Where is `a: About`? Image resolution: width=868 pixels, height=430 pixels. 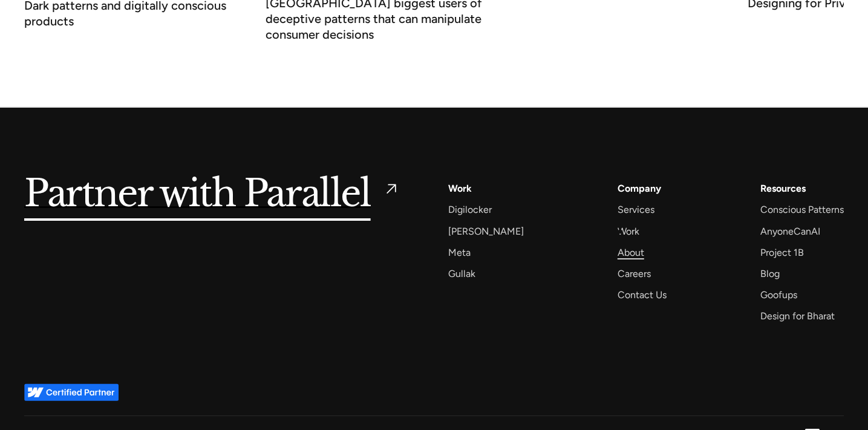 a: About is located at coordinates (631, 252).